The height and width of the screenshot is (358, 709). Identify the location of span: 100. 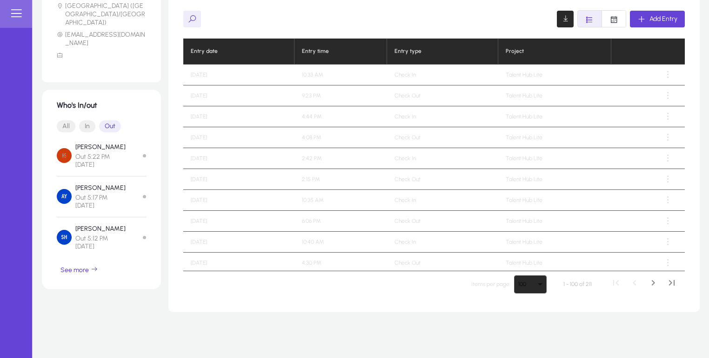
(522, 285).